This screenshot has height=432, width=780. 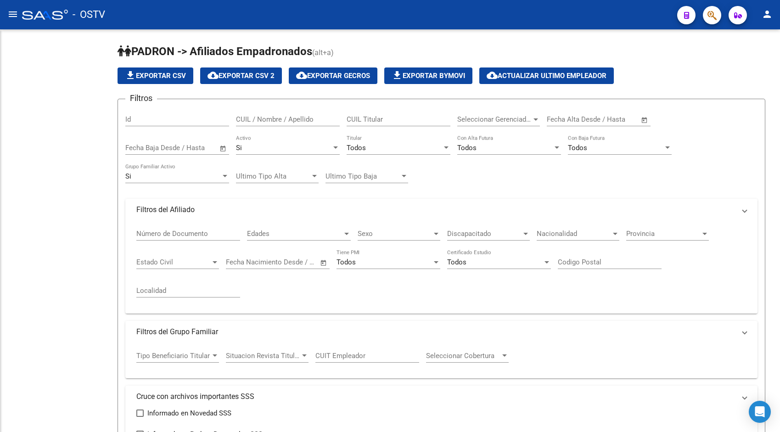 What do you see at coordinates (323, 52) in the screenshot?
I see `span: (alt+a)` at bounding box center [323, 52].